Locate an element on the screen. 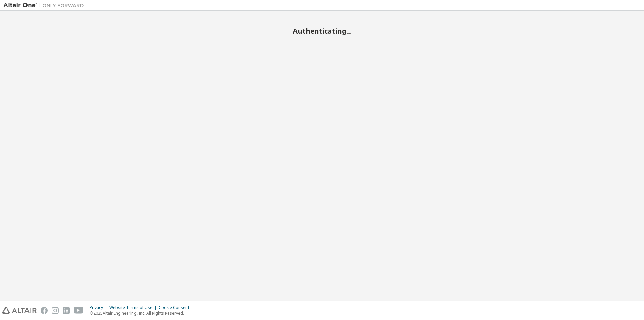 The height and width of the screenshot is (320, 644). p: © 2025 Altair Engineering, Inc. All Rights Reserved. is located at coordinates (141, 313).